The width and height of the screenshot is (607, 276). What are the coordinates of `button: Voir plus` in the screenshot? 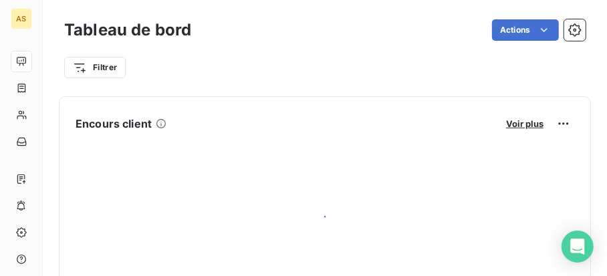 It's located at (525, 124).